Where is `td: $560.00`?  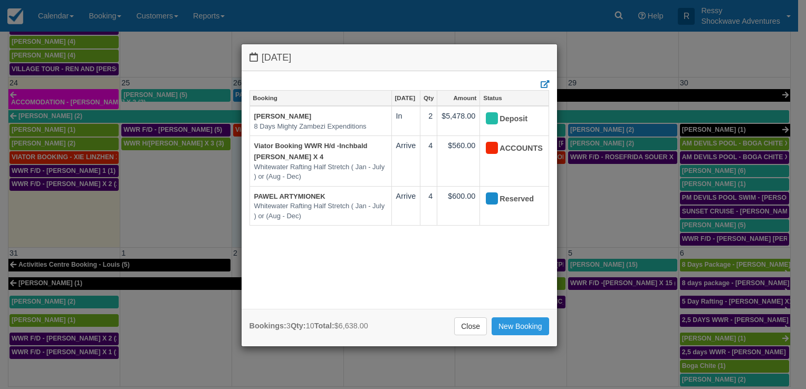
td: $560.00 is located at coordinates (458, 161).